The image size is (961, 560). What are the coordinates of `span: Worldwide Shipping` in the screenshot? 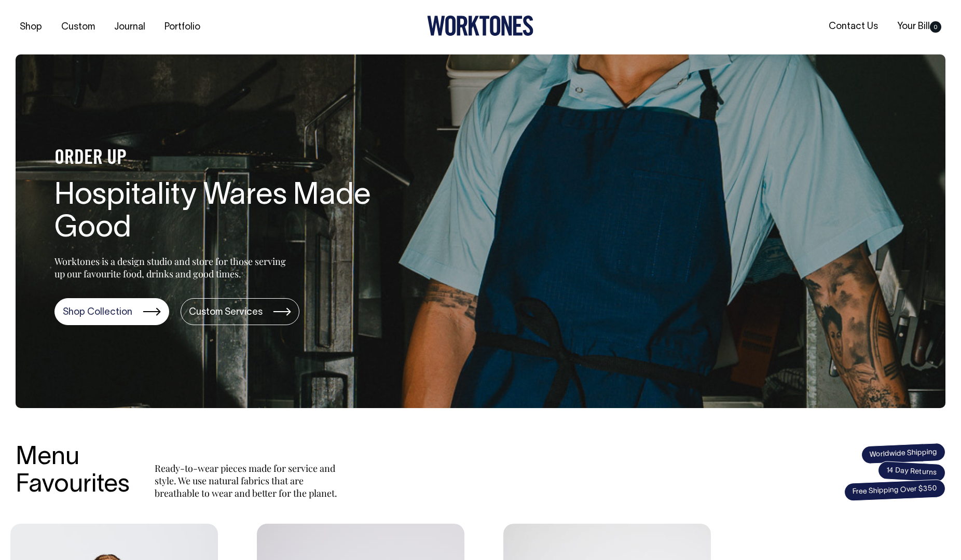 It's located at (903, 454).